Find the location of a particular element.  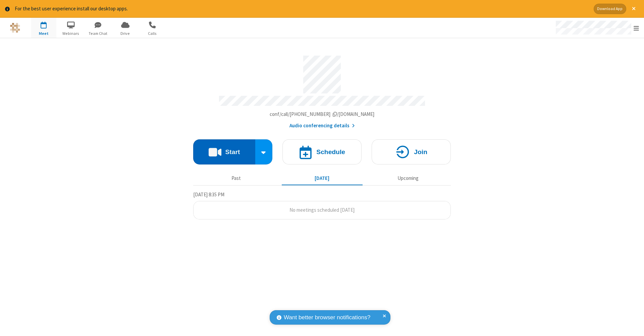

div: Start conference options is located at coordinates (264, 152).